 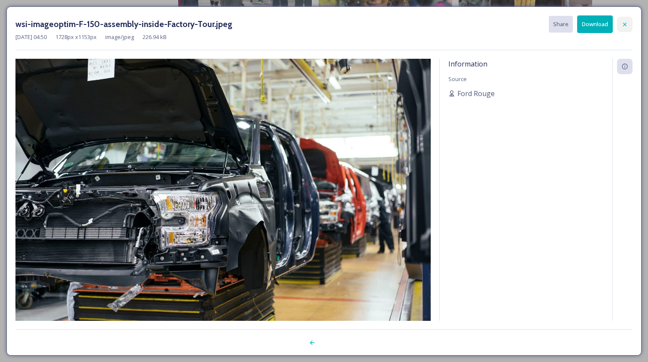 What do you see at coordinates (76, 37) in the screenshot?
I see `span: 1728 px x 1153 px` at bounding box center [76, 37].